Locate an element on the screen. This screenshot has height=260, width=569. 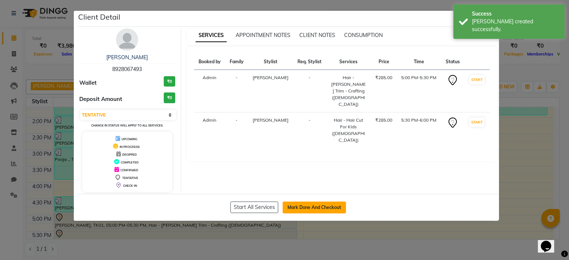
div: Success is located at coordinates (515, 14).